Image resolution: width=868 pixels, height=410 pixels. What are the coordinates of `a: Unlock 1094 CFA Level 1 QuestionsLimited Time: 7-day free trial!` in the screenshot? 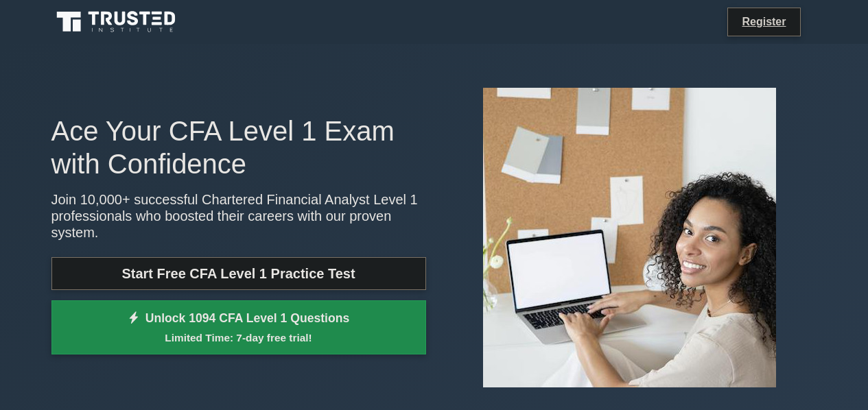 It's located at (239, 328).